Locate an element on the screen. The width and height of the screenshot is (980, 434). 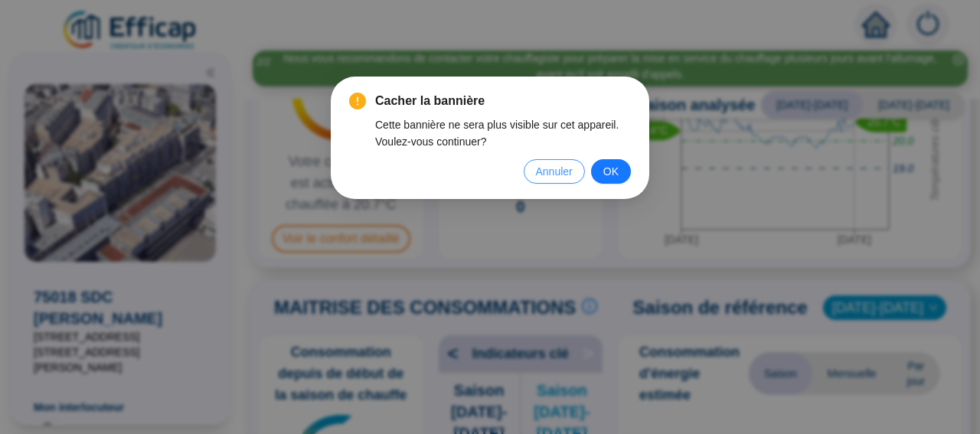
span: Annuler is located at coordinates (554, 171).